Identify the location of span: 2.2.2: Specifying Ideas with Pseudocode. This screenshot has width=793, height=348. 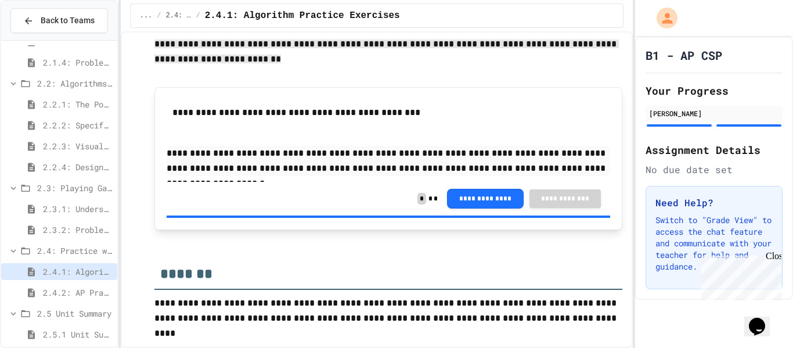
(78, 125).